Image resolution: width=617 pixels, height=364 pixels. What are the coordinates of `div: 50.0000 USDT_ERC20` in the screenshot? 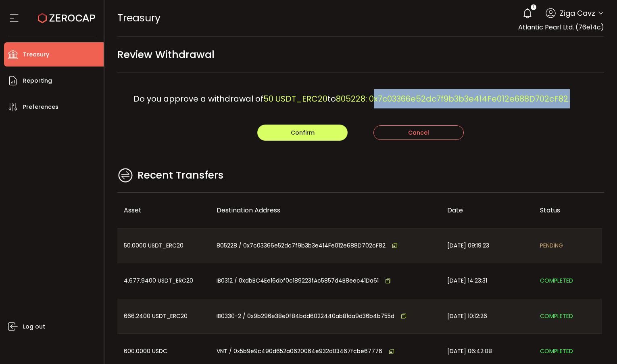 It's located at (164, 246).